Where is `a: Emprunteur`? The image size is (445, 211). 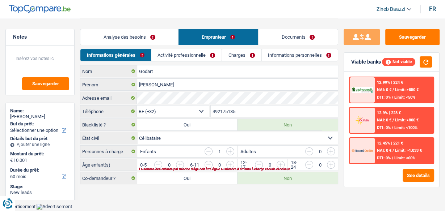 a: Emprunteur is located at coordinates (218, 37).